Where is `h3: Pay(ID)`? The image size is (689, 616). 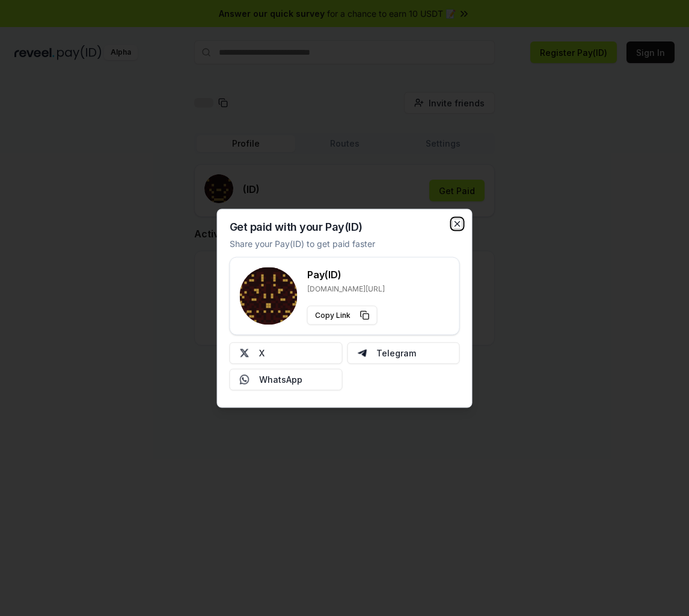
h3: Pay(ID) is located at coordinates (346, 274).